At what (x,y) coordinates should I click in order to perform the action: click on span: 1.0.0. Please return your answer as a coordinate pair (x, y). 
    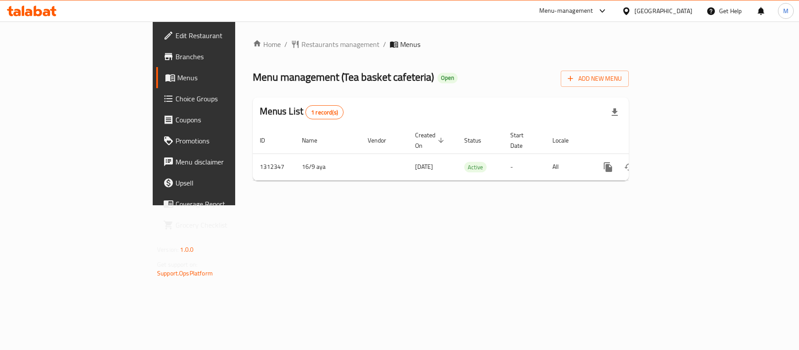
    Looking at the image, I should click on (187, 250).